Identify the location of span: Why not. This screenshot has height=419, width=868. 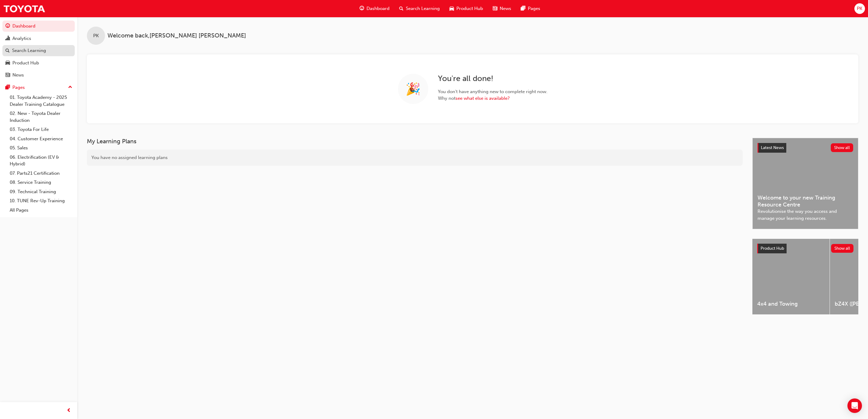
(493, 98).